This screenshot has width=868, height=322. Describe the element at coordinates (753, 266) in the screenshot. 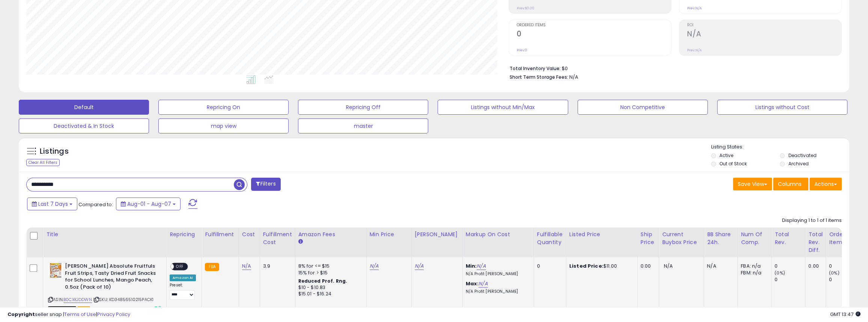

I see `div: FBA: n/a` at that location.